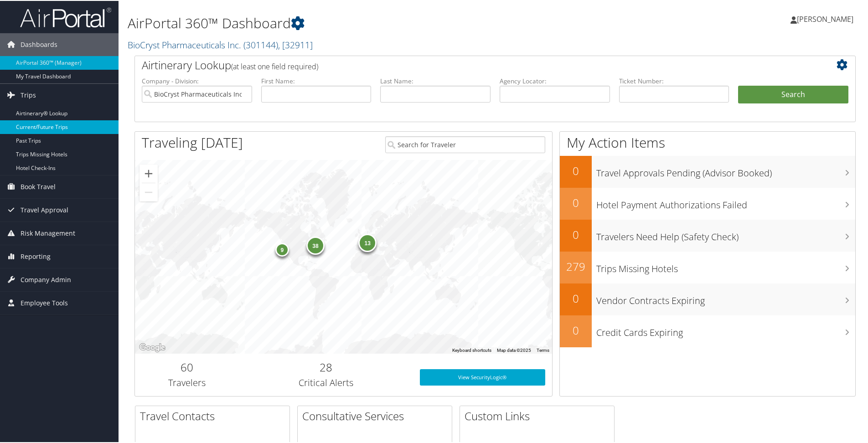  I want to click on h2: 60, so click(186, 367).